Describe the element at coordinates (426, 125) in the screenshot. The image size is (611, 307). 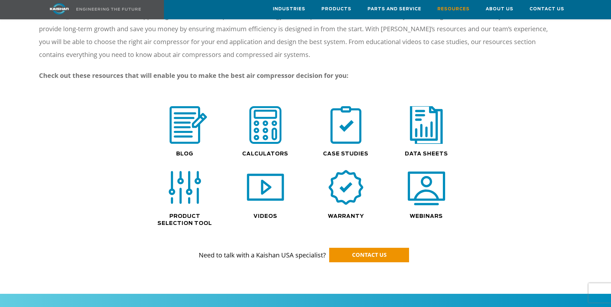
I see `img: data sheets icon` at that location.